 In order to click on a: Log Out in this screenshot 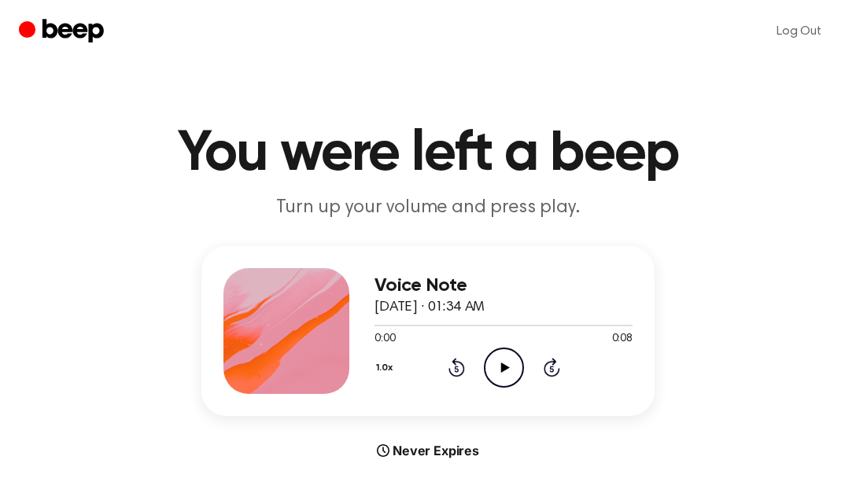, I will do `click(798, 32)`.